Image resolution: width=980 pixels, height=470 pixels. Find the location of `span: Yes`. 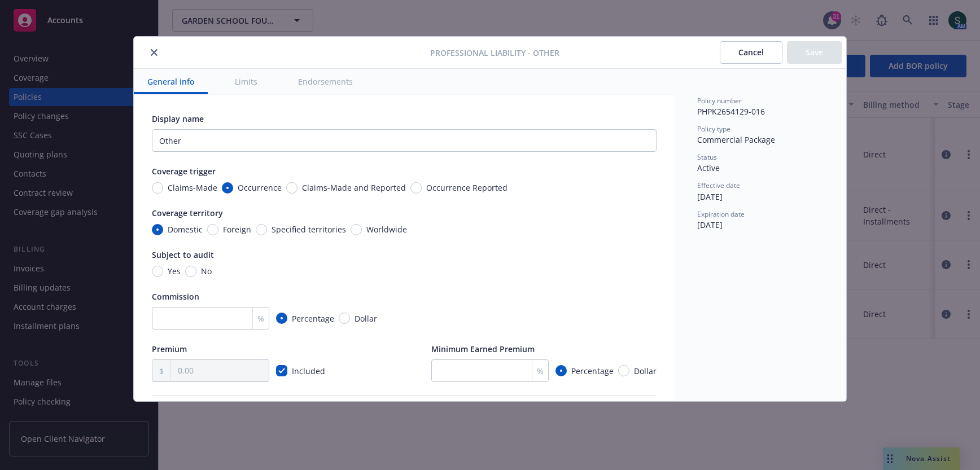

span: Yes is located at coordinates (174, 271).